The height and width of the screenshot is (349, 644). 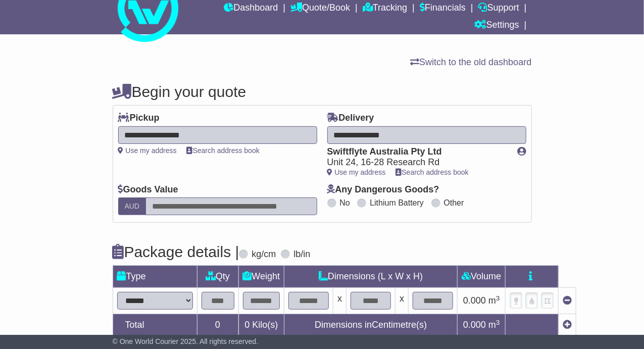 What do you see at coordinates (371, 326) in the screenshot?
I see `td: Dimensions in Centimetre(s)` at bounding box center [371, 326].